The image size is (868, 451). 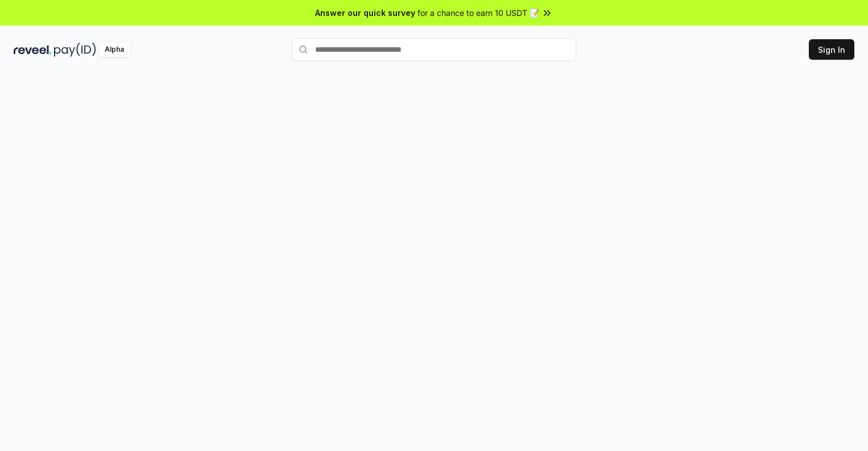 I want to click on img: pay_id, so click(x=75, y=49).